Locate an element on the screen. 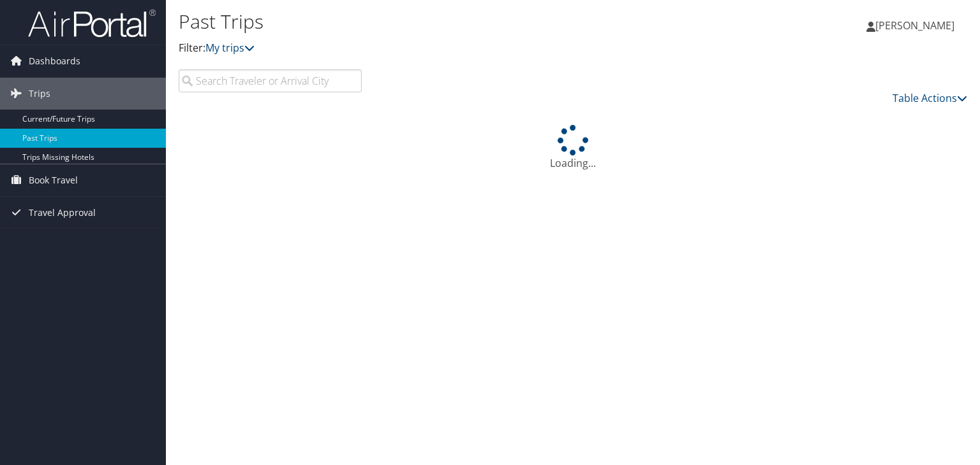 The width and height of the screenshot is (980, 465). a: My trips is located at coordinates (230, 48).